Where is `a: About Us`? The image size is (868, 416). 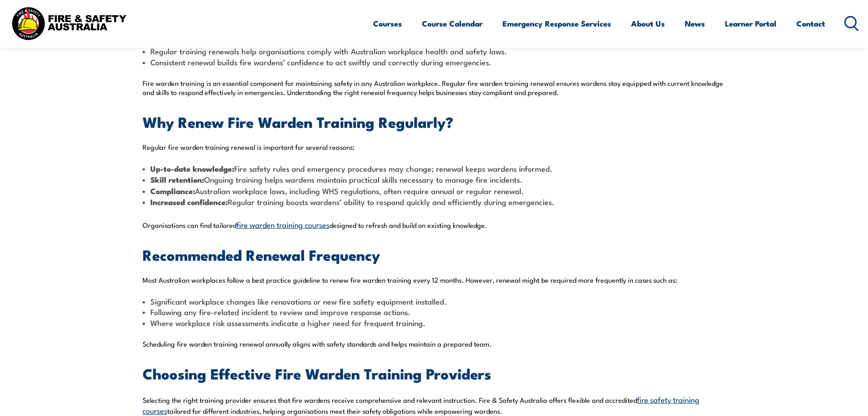 a: About Us is located at coordinates (648, 24).